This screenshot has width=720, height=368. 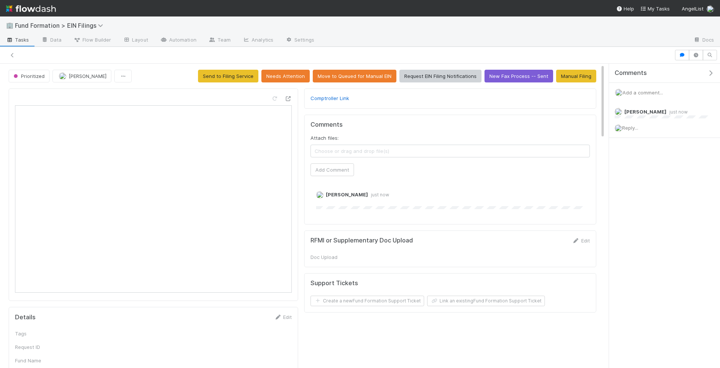 I want to click on div: Request ID, so click(x=43, y=347).